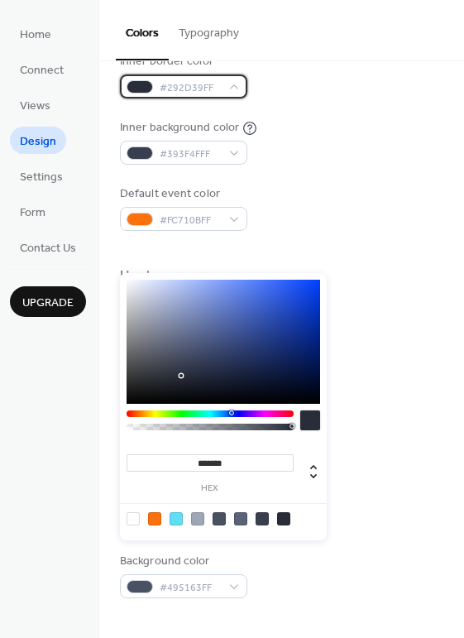 This screenshot has width=464, height=638. I want to click on div: rgb(96, 222, 245), so click(176, 519).